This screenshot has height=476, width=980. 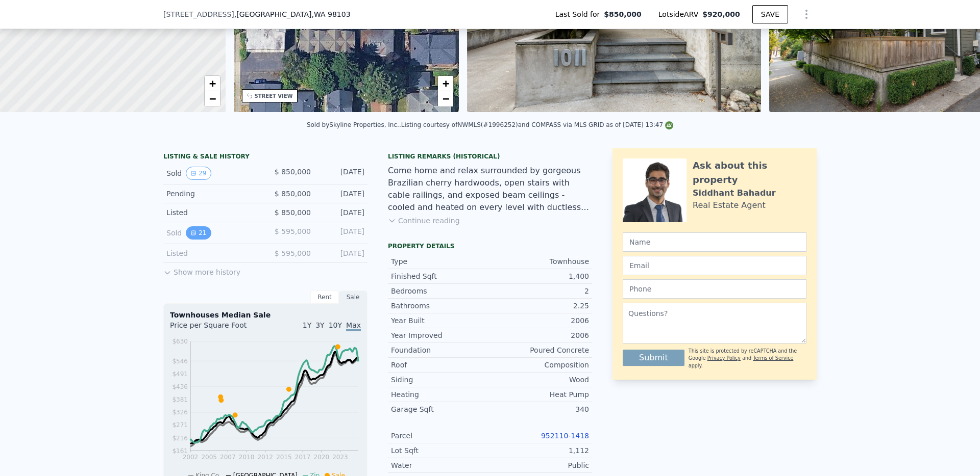 What do you see at coordinates (669, 126) in the screenshot?
I see `img: NWMLS Logo` at bounding box center [669, 126].